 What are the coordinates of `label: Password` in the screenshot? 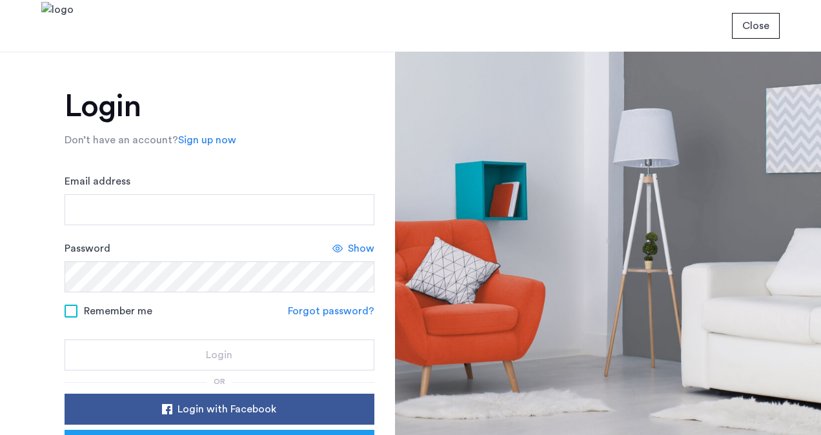 It's located at (87, 248).